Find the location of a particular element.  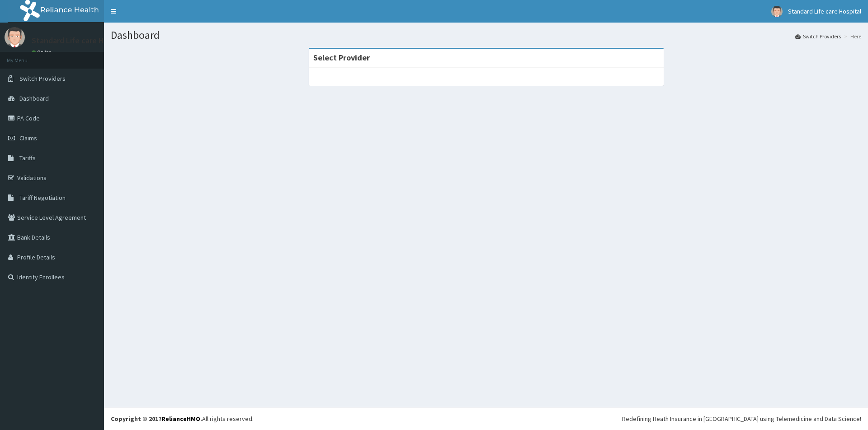

span: Dashboard is located at coordinates (34, 98).